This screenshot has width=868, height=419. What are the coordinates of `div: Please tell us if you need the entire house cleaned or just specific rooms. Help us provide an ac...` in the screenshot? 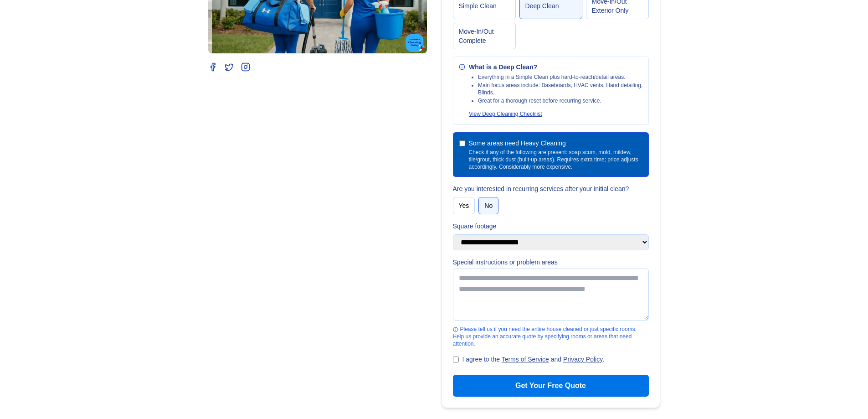 It's located at (551, 336).